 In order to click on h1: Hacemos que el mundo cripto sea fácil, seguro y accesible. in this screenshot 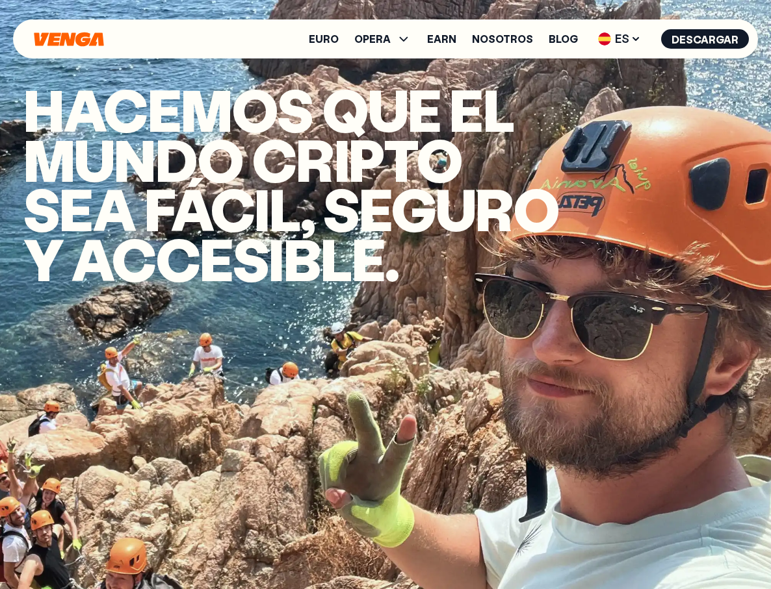, I will do `click(300, 184)`.